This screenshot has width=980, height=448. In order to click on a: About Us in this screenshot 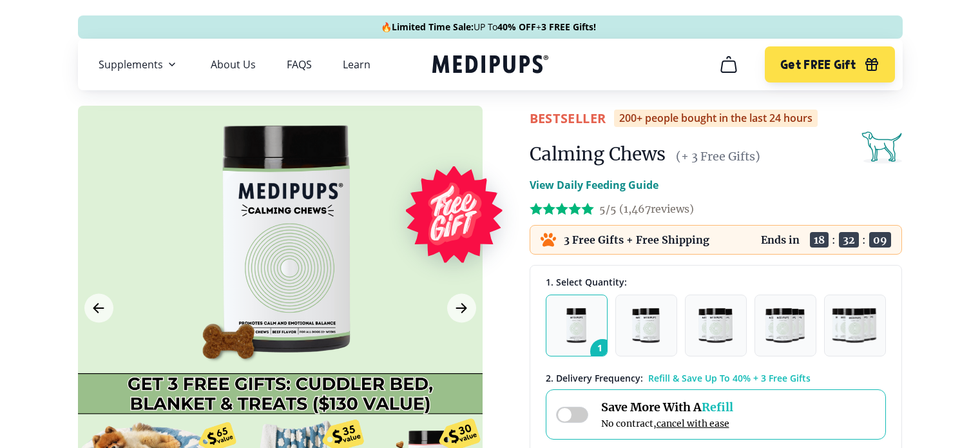, I will do `click(233, 64)`.